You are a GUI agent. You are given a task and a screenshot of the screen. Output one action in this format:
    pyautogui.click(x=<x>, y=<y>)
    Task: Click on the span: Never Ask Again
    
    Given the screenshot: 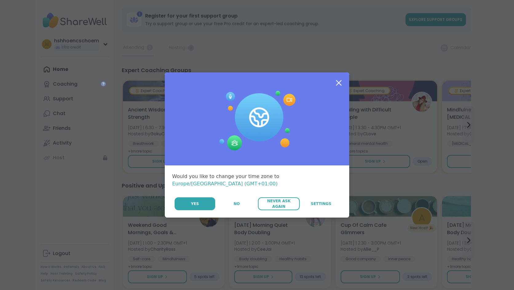 What is the action you would take?
    pyautogui.click(x=279, y=204)
    